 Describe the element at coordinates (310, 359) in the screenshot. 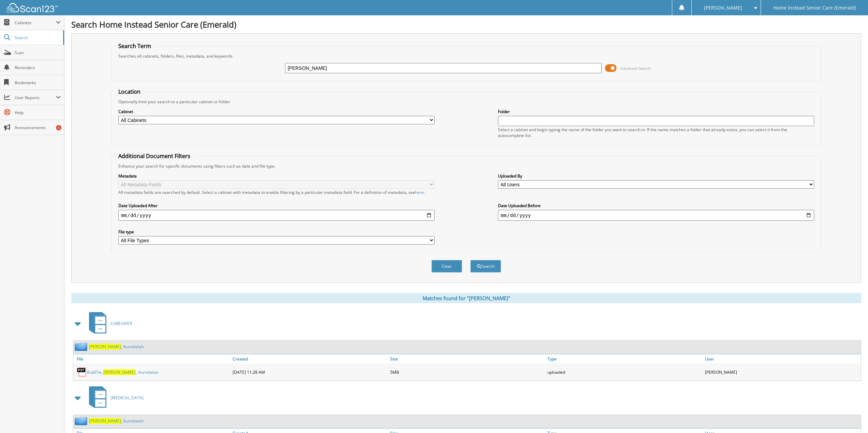

I see `a: Created` at that location.